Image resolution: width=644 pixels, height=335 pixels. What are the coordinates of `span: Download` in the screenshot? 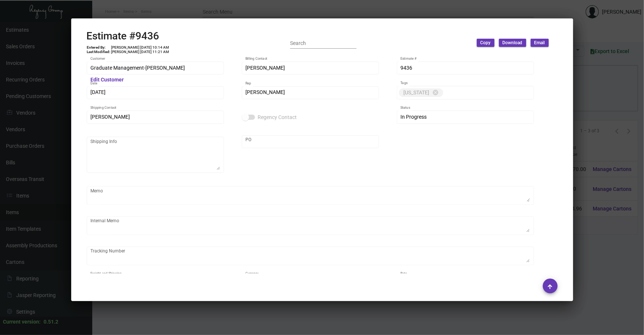 It's located at (513, 43).